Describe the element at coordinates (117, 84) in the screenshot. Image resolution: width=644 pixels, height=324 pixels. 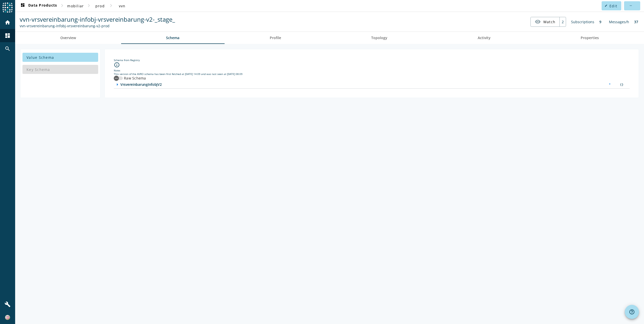
I see `i: arrow_right` at that location.